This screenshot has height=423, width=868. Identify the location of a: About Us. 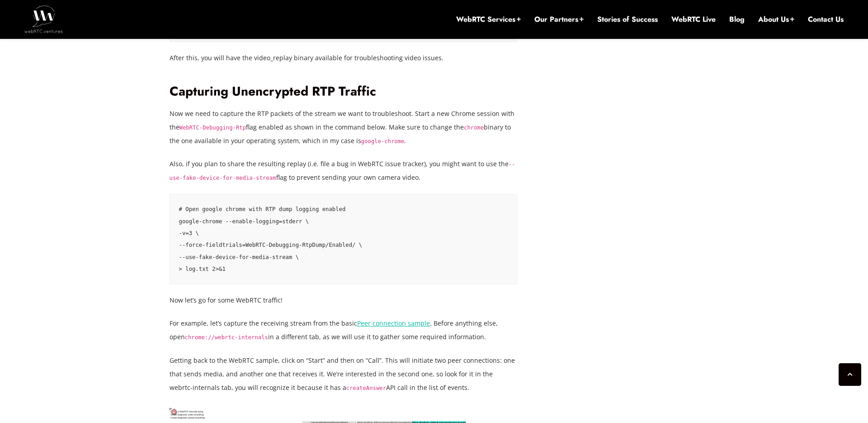
(776, 19).